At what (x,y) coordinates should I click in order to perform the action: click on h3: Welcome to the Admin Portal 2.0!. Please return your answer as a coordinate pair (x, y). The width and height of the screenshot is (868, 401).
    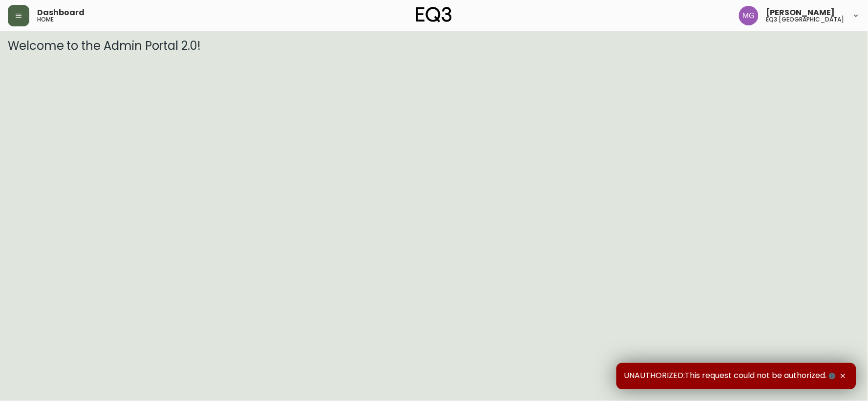
    Looking at the image, I should click on (434, 46).